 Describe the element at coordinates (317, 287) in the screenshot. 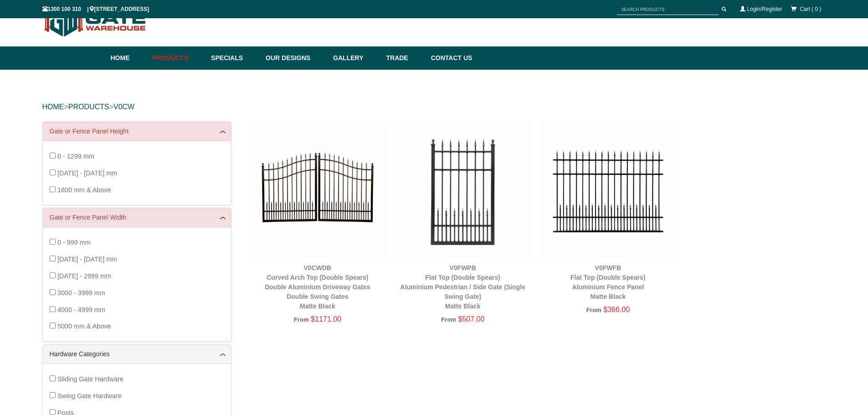

I see `a: V0CWDBCurved Arch Top (Double Spears)Double Aluminium Driveway GatesDouble Swing GatesMatte Black` at that location.